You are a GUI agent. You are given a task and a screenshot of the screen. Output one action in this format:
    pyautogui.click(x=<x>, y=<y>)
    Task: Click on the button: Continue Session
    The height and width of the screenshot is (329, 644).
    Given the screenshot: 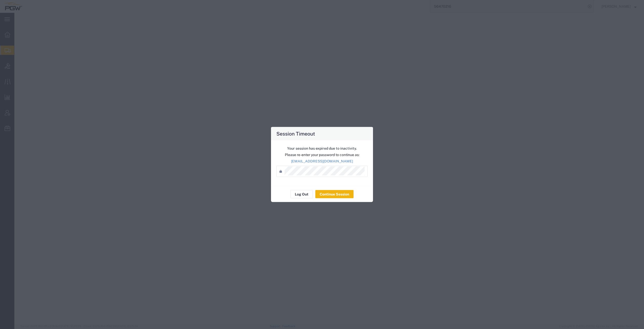 What is the action you would take?
    pyautogui.click(x=334, y=194)
    